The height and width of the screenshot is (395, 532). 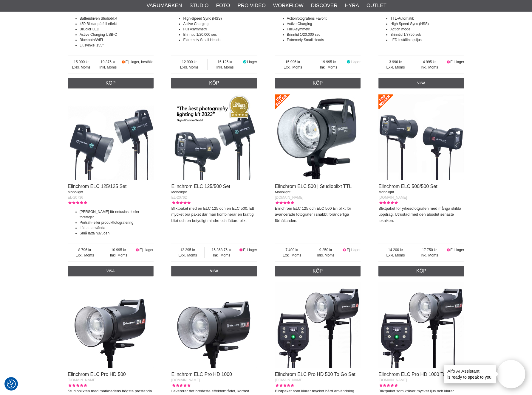 What do you see at coordinates (421, 137) in the screenshot?
I see `img: Elinchrom ELC 500/500 Set` at bounding box center [421, 137].